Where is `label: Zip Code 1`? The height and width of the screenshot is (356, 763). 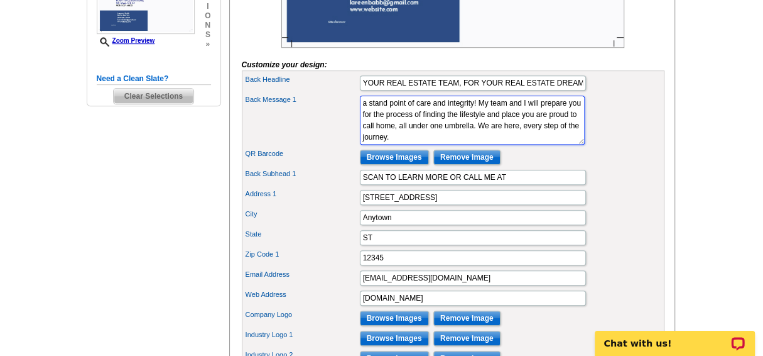 label: Zip Code 1 is located at coordinates (302, 254).